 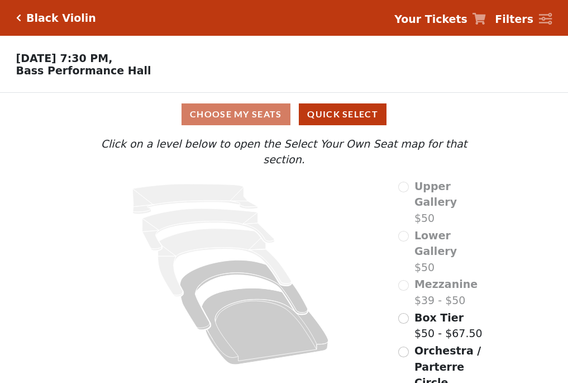 What do you see at coordinates (440, 19) in the screenshot?
I see `a: Your Tickets` at bounding box center [440, 19].